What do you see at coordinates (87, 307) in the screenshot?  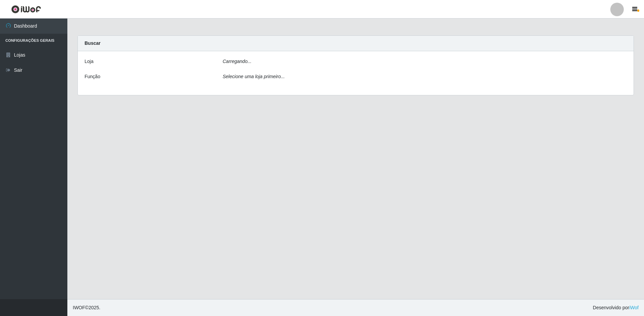 I see `span: © 2025 .` at bounding box center [87, 307].